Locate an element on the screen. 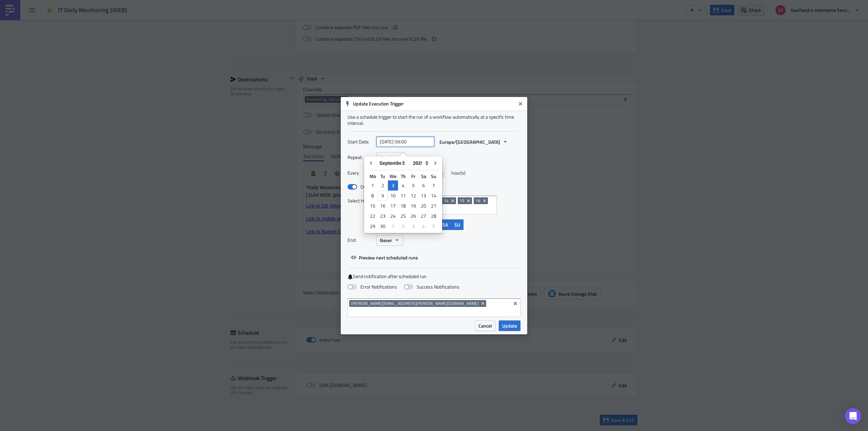 Image resolution: width=868 pixels, height=431 pixels. div: 27 is located at coordinates (424, 216).